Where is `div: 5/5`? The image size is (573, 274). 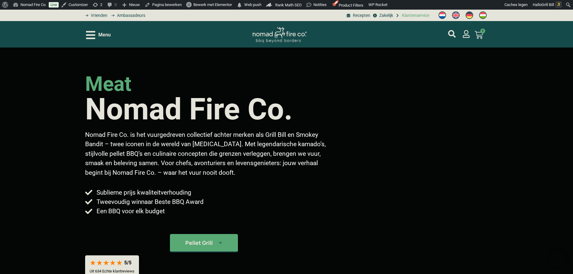
div: 5/5 is located at coordinates (128, 263).